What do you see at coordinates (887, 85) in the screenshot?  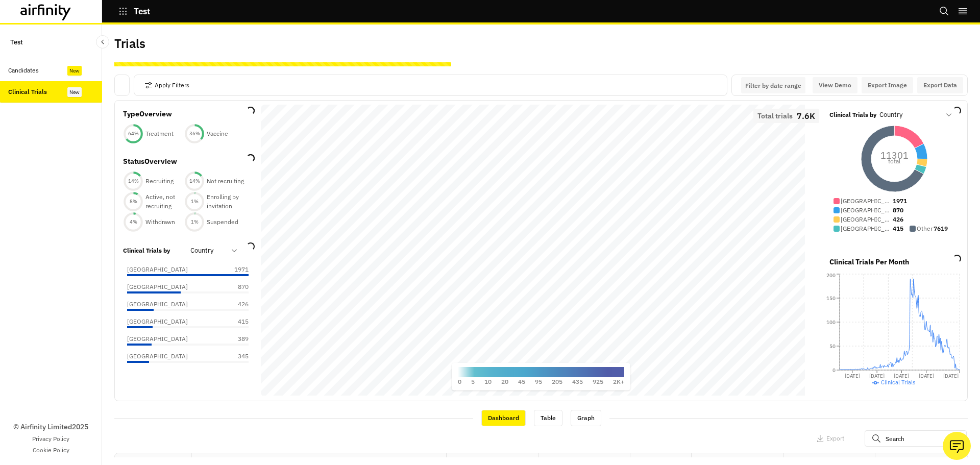 I see `button: Export Image` at bounding box center [887, 85].